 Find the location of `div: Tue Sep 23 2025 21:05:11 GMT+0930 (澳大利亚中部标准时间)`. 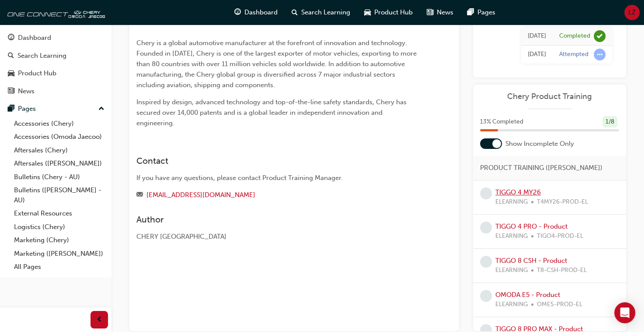

div: Tue Sep 23 2025 21:05:11 GMT+0930 (澳大利亚中部标准时间) is located at coordinates (537, 36).